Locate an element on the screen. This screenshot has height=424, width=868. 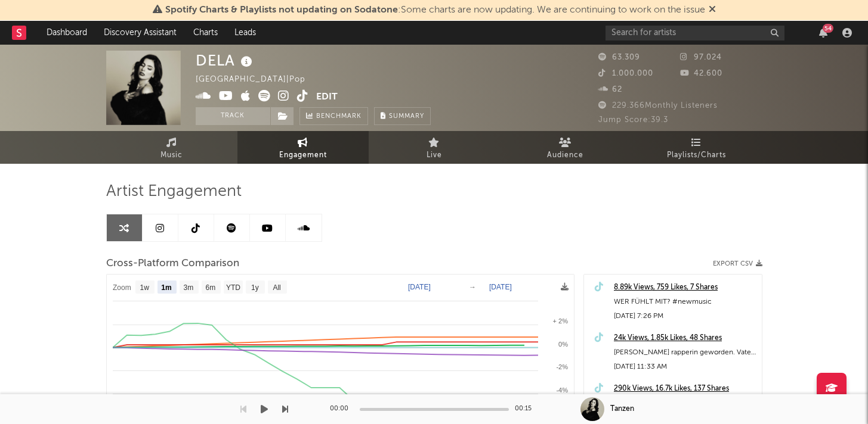
span: Artist Engagement is located at coordinates (174, 192).